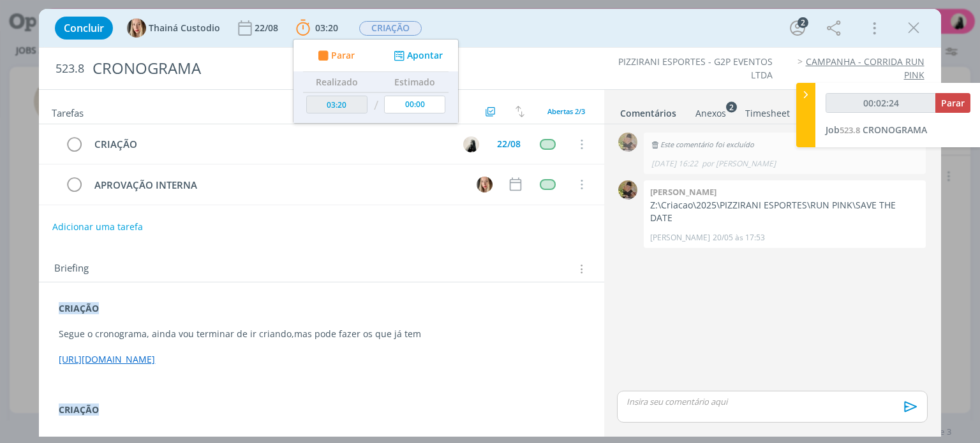 This screenshot has height=443, width=980. What do you see at coordinates (702, 144) in the screenshot?
I see `span: Este comentário foi excluído` at bounding box center [702, 144].